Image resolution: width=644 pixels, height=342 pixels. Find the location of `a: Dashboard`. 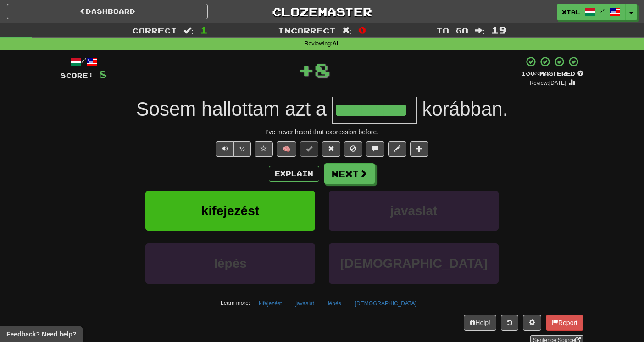

a: Dashboard is located at coordinates (107, 11).